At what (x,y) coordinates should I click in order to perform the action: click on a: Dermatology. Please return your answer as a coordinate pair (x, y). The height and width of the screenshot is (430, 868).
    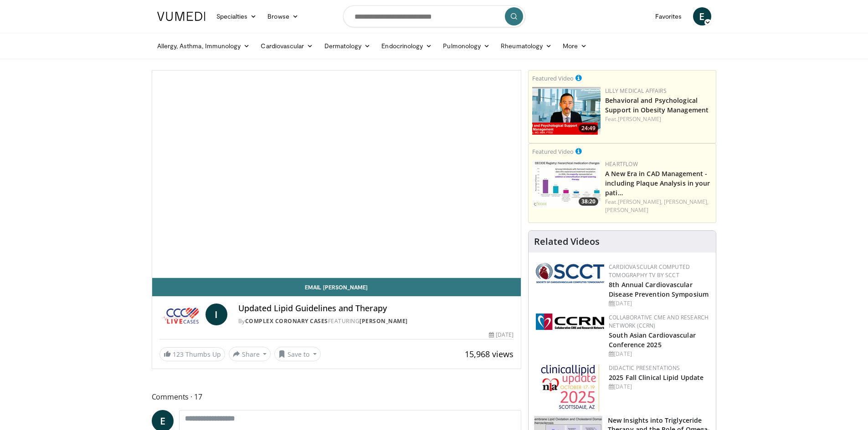
    Looking at the image, I should click on (348, 46).